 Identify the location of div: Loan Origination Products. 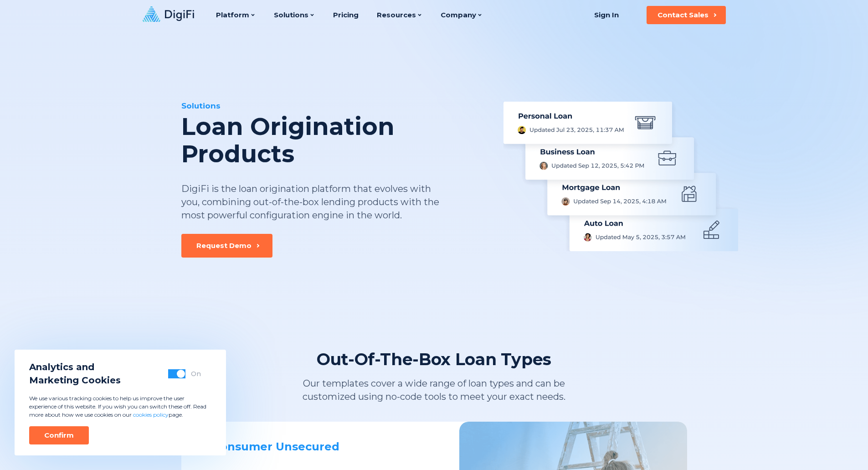
(334, 140).